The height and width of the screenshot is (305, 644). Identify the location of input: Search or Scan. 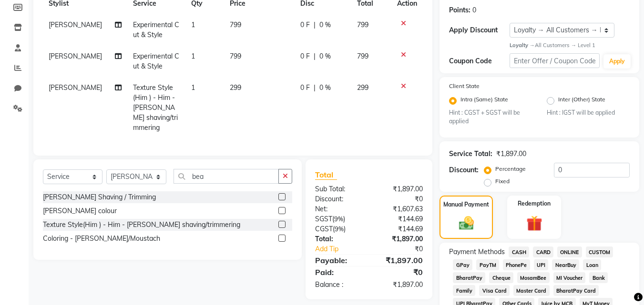
(226, 176).